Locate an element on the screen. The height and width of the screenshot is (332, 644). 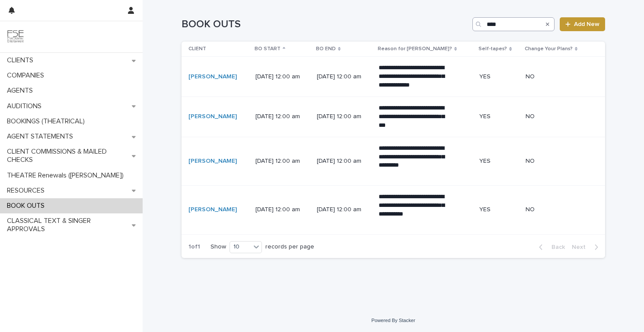
p: AUDITIONS is located at coordinates (26, 106).